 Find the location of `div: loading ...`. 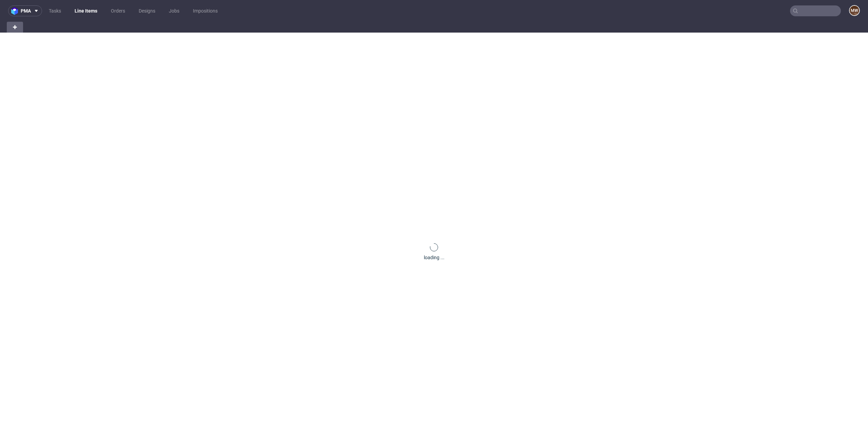

div: loading ... is located at coordinates (434, 258).